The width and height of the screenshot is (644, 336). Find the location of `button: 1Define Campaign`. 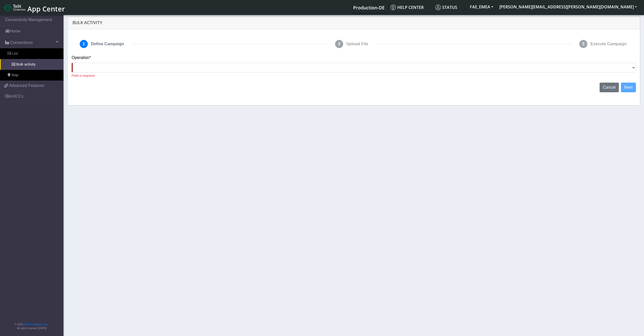

button: 1Define Campaign is located at coordinates (102, 44).